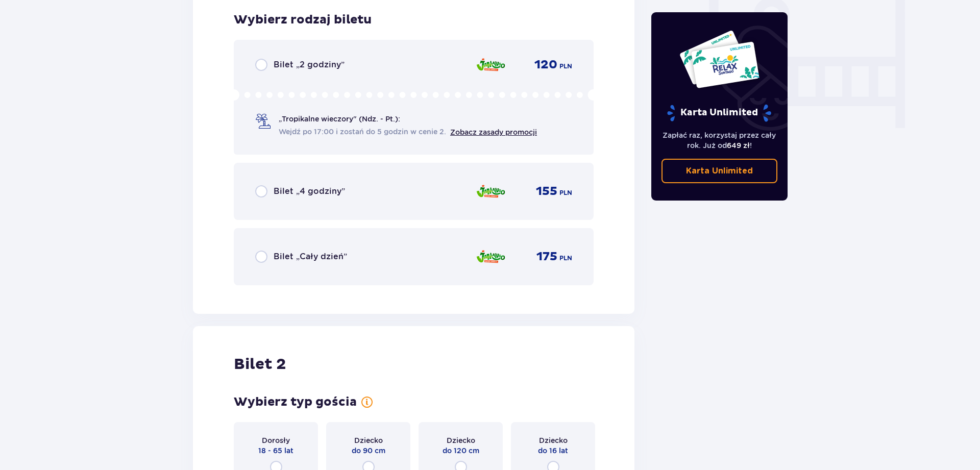  Describe the element at coordinates (260, 364) in the screenshot. I see `h2: Bilet 2` at that location.